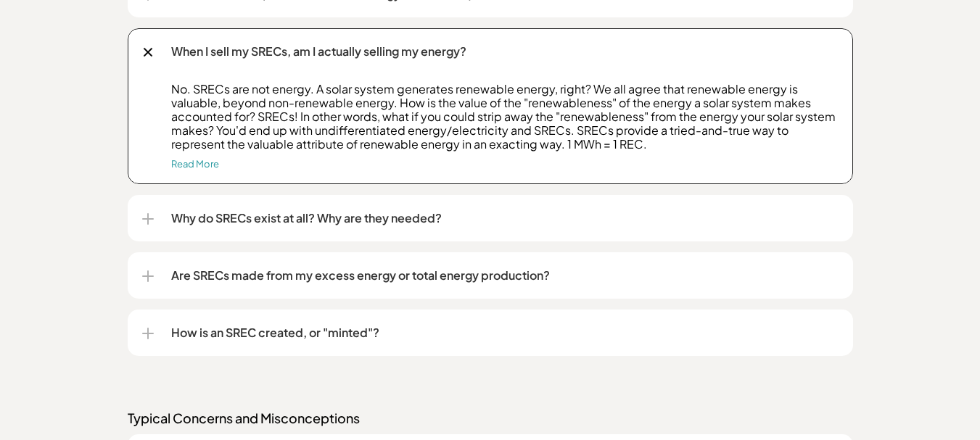 The height and width of the screenshot is (440, 980). Describe the element at coordinates (490, 418) in the screenshot. I see `p: Typical Concerns and Misconceptions` at that location.